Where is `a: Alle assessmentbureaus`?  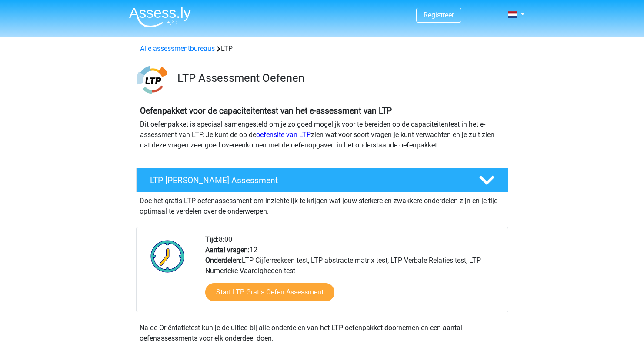 a: Alle assessmentbureaus is located at coordinates (177, 48).